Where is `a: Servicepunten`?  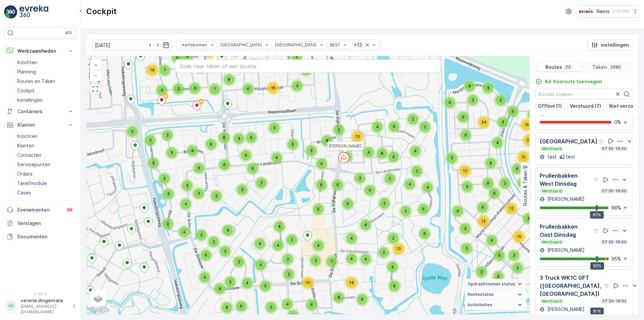 a: Servicepunten is located at coordinates (45, 165).